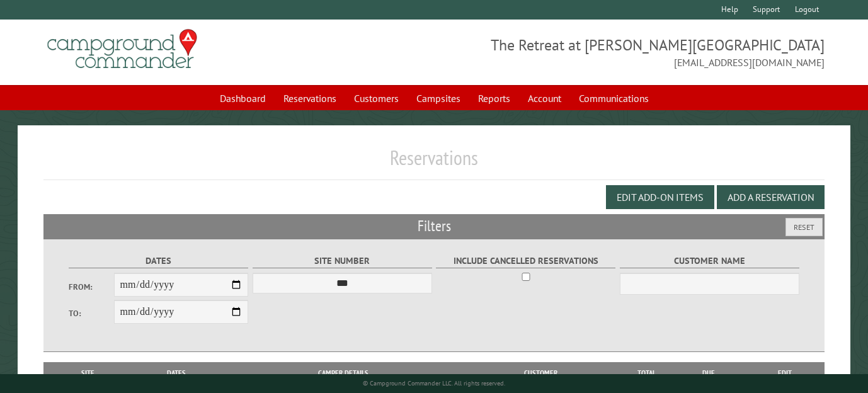  I want to click on a: Reservations, so click(310, 98).